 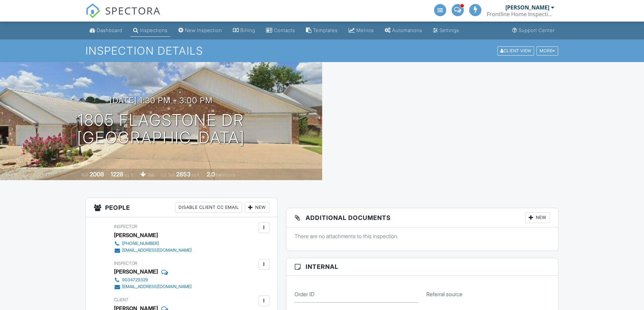 I want to click on h1: Inspection Details, so click(x=322, y=51).